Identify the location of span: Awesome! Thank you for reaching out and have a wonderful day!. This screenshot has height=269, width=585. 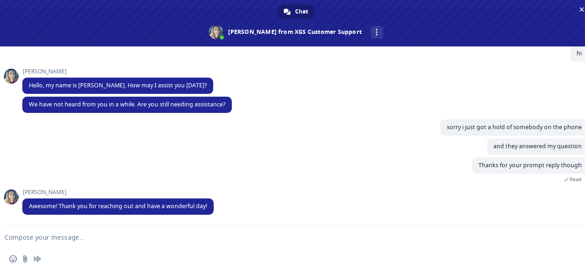
(118, 206).